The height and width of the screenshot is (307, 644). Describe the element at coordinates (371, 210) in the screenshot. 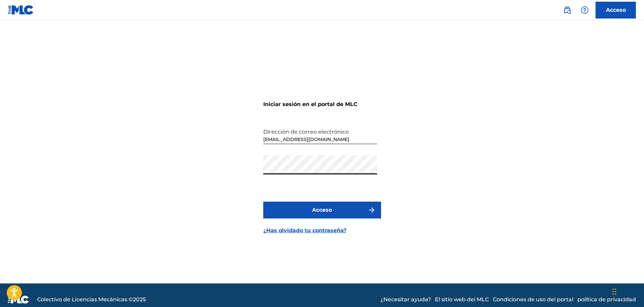

I see `img: f7272a7cc735f4ea7f67.svg` at that location.